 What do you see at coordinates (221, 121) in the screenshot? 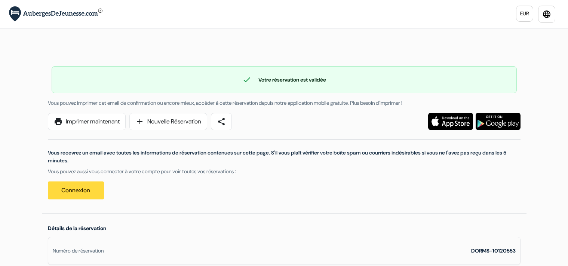
I see `a: share` at bounding box center [221, 121].